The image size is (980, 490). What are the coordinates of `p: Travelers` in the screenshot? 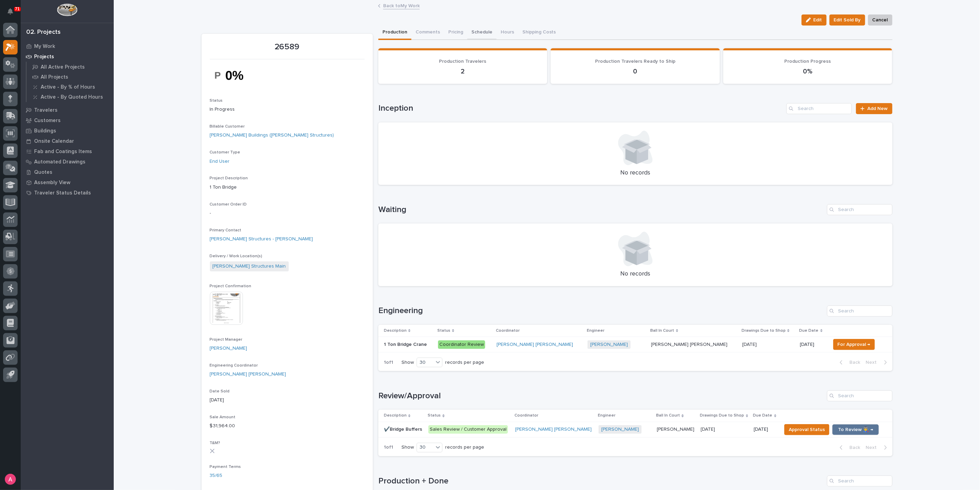 It's located at (46, 111).